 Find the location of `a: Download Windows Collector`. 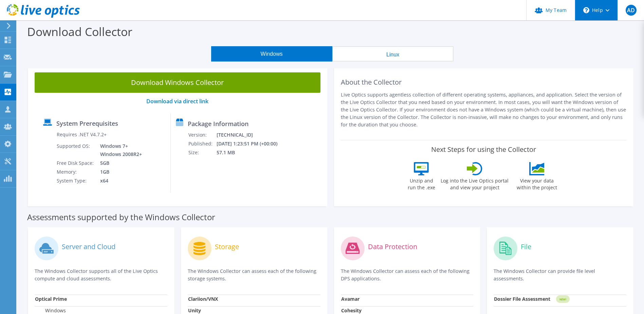

a: Download Windows Collector is located at coordinates (178, 82).